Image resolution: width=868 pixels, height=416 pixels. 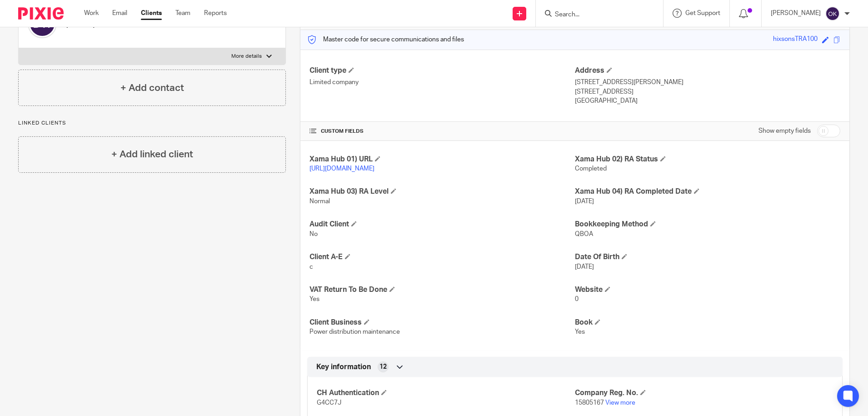 What do you see at coordinates (151, 14) in the screenshot?
I see `a: Clients` at bounding box center [151, 14].